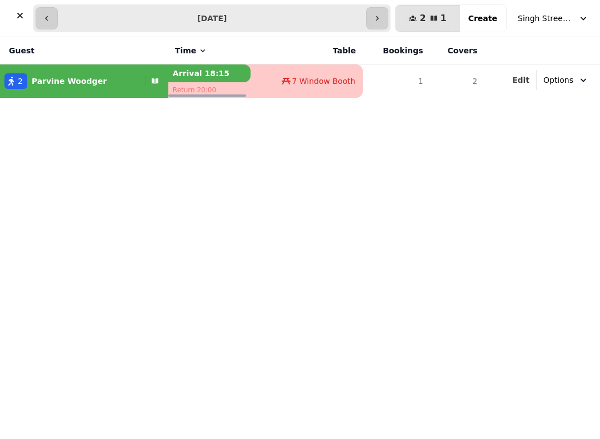 This screenshot has height=439, width=600. I want to click on span: 1, so click(444, 18).